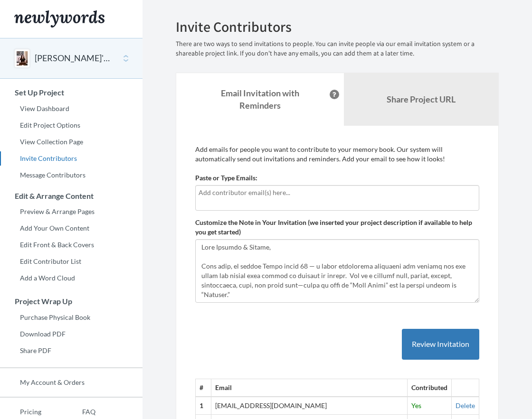 The height and width of the screenshot is (419, 532). Describe the element at coordinates (60, 19) in the screenshot. I see `img: Newlywords logo` at that location.